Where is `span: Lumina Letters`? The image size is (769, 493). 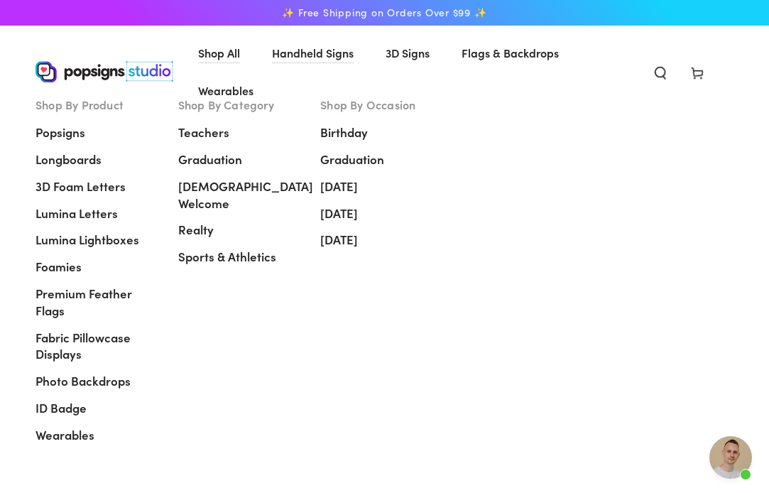
span: Lumina Letters is located at coordinates (77, 214).